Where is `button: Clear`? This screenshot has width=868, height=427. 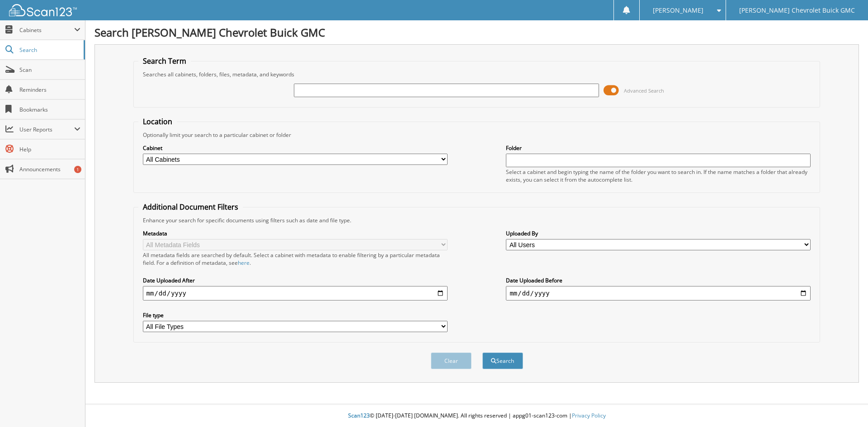 button: Clear is located at coordinates (451, 360).